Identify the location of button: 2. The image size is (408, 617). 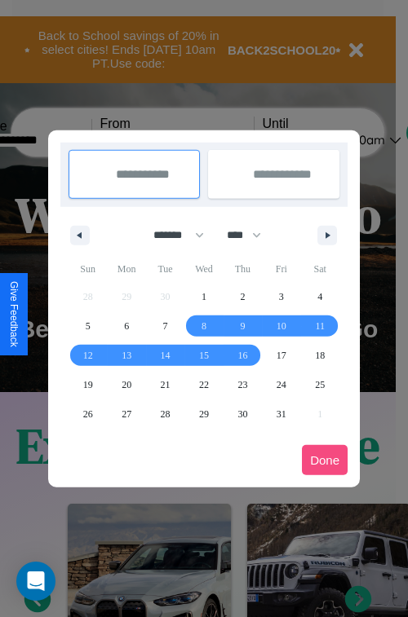
(242, 297).